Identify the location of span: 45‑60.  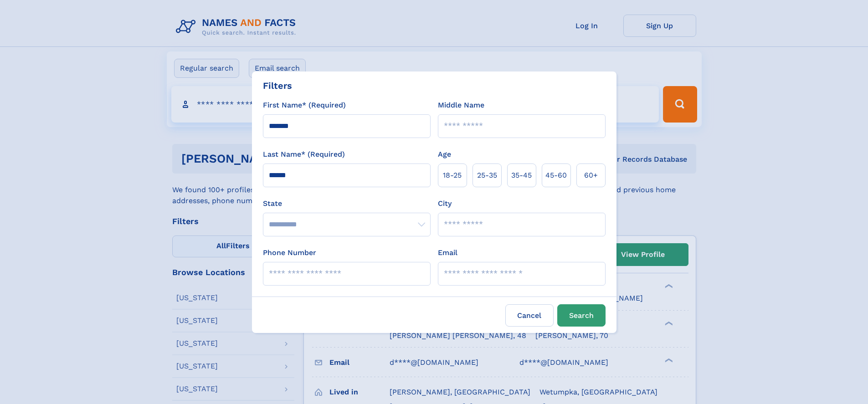
(556, 175).